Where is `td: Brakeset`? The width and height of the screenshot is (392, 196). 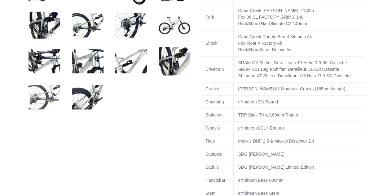 td: Brakeset is located at coordinates (217, 115).